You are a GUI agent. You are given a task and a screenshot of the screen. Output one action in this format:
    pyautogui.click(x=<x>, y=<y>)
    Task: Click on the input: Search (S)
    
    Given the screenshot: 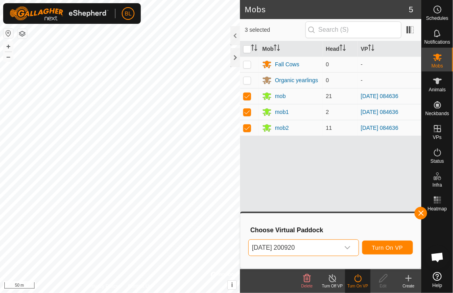 What is the action you would take?
    pyautogui.click(x=354, y=30)
    